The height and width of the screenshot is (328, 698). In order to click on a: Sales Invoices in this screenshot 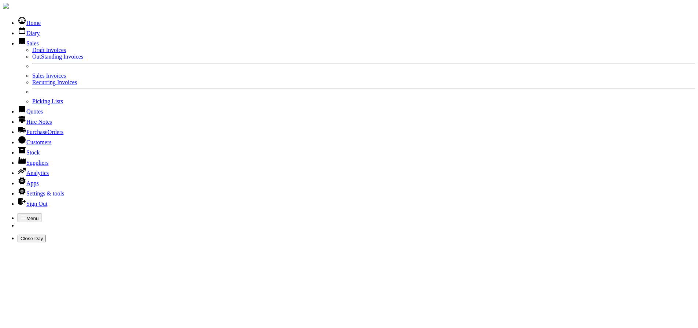, I will do `click(49, 76)`.